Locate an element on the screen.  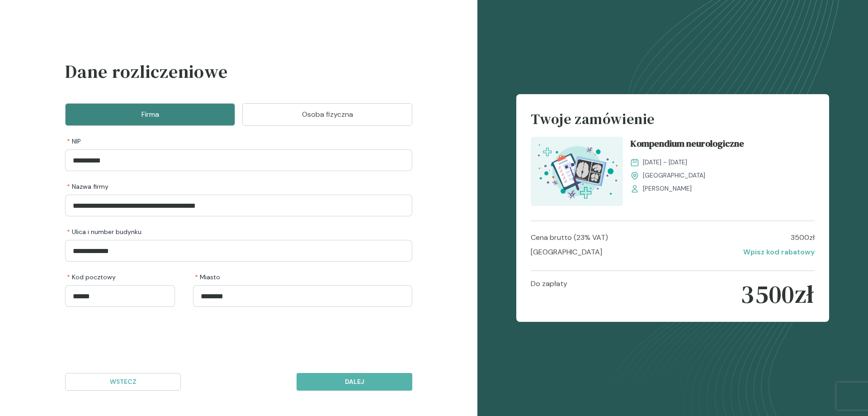
span: Miasto is located at coordinates (208, 276).